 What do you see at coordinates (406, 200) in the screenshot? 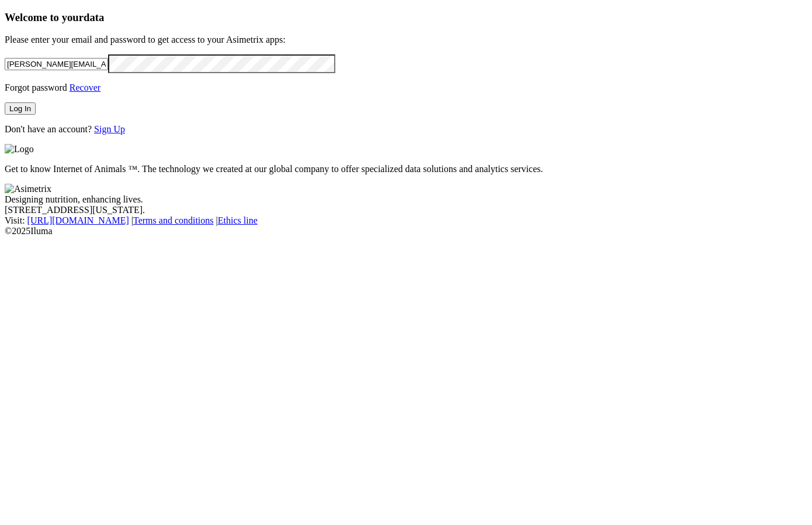
I see `div: Designing nutrition, enhancing lives.` at bounding box center [406, 200].